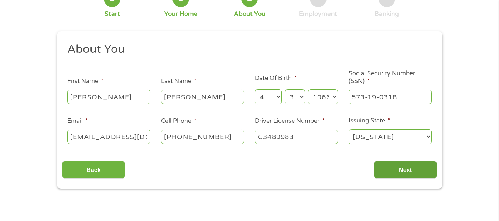  What do you see at coordinates (390, 78) in the screenshot?
I see `label: Social Security Number (SSN)` at bounding box center [390, 78].